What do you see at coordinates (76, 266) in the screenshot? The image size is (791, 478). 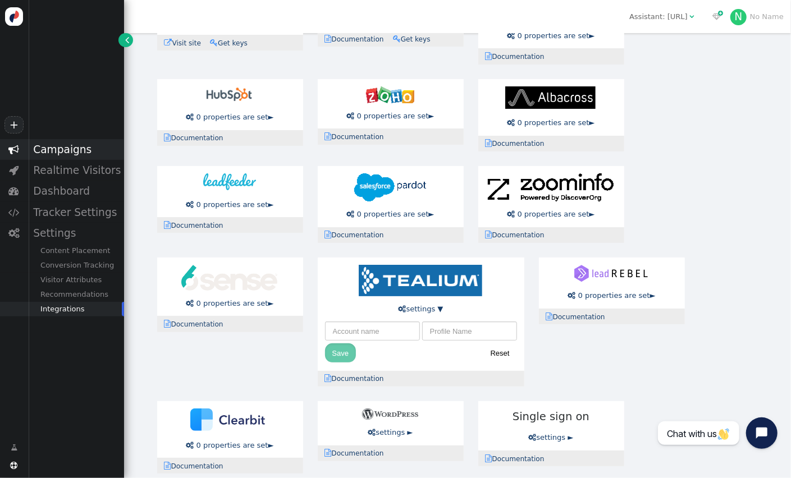 I see `div: Conversion Tracking` at bounding box center [76, 266].